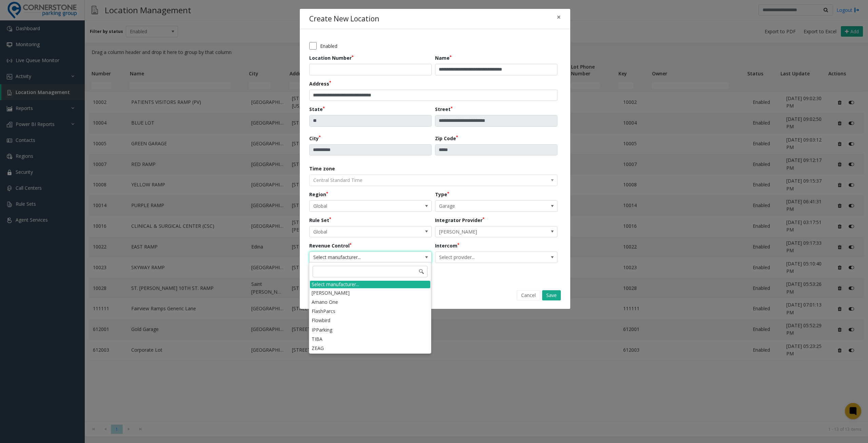  Describe the element at coordinates (443, 58) in the screenshot. I see `label: Name` at that location.